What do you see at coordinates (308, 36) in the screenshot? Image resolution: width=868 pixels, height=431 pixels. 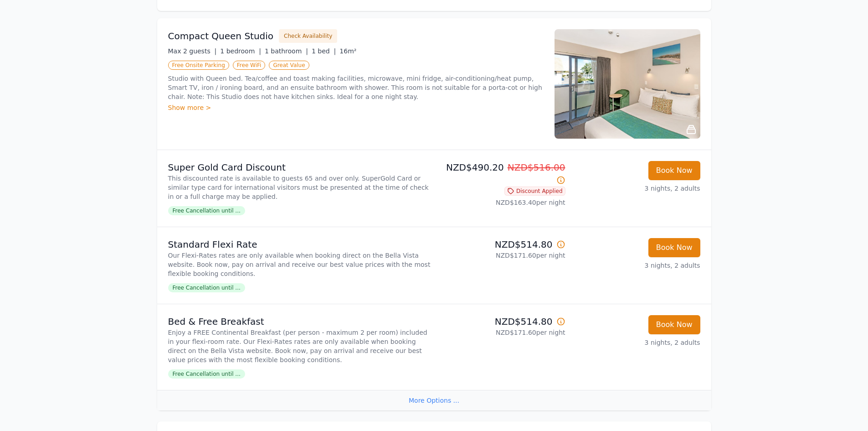 I see `button: Check Availability` at bounding box center [308, 36].